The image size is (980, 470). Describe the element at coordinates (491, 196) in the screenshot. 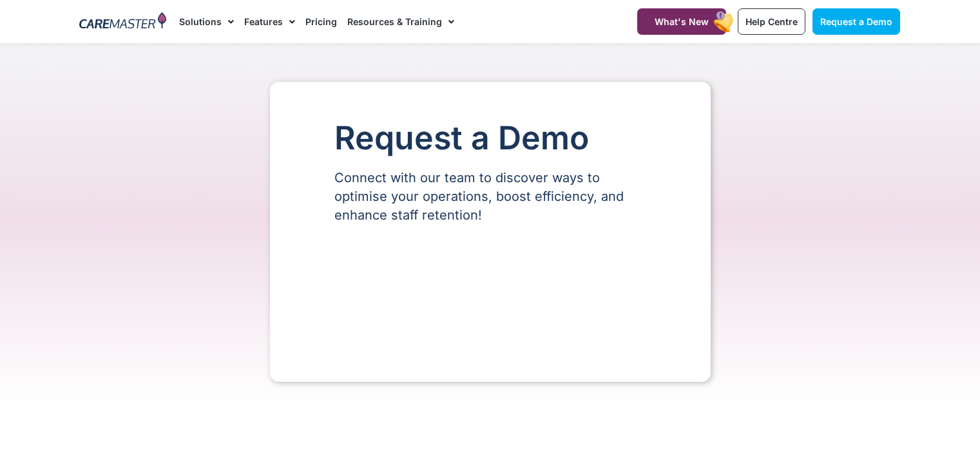

I see `p: Connect with our team to discover ways to optimise your operations, boost efficiency, and enhance...` at that location.